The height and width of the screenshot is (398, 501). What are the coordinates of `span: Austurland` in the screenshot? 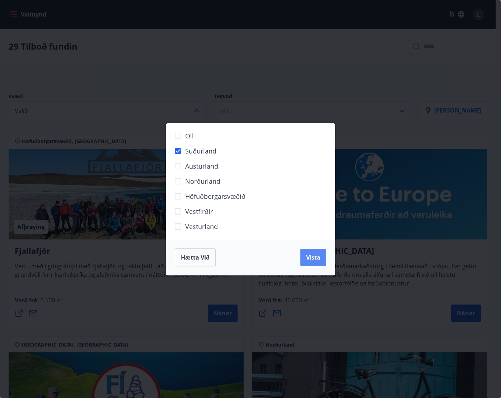 It's located at (202, 166).